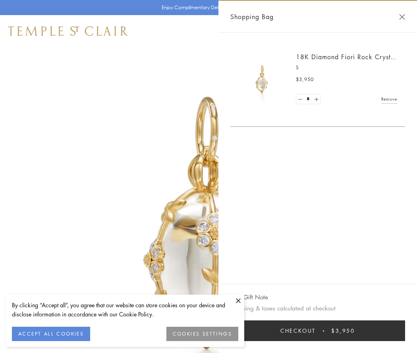 The width and height of the screenshot is (417, 353). What do you see at coordinates (301, 99) in the screenshot?
I see `a: Set quantity to 0` at bounding box center [301, 99].